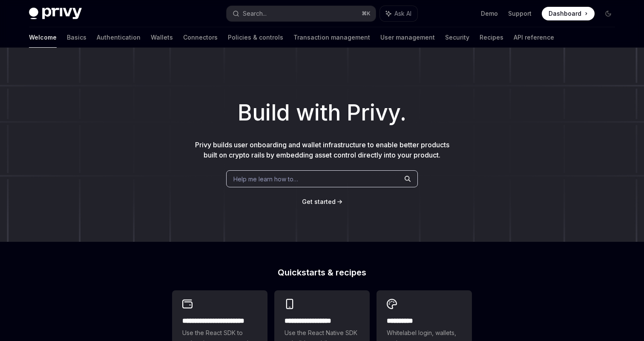  I want to click on a: Dashboard, so click(568, 14).